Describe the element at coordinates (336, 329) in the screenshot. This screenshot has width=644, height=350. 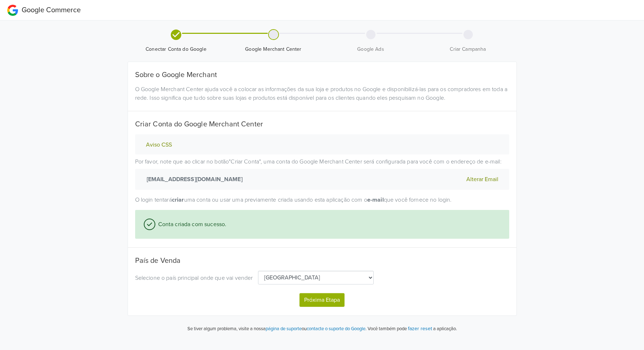
I see `a: contacte o suporte do Google` at that location.